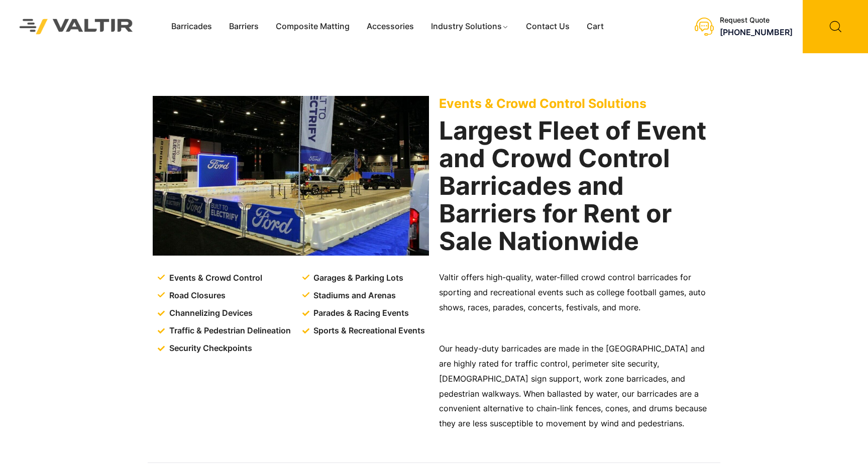 The width and height of the screenshot is (868, 469). What do you see at coordinates (353, 296) in the screenshot?
I see `span: Stadiums and Arenas` at bounding box center [353, 296].